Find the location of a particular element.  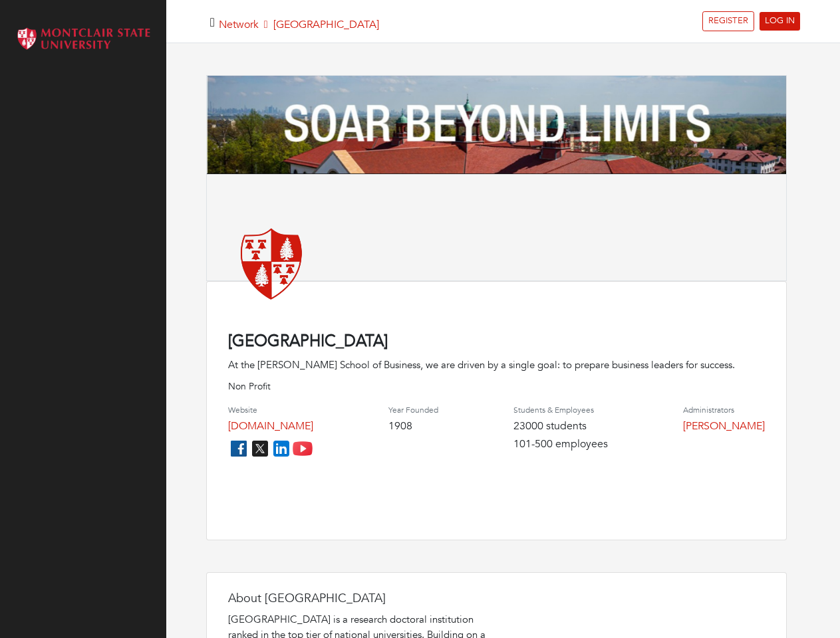

a: Network is located at coordinates (239, 25).